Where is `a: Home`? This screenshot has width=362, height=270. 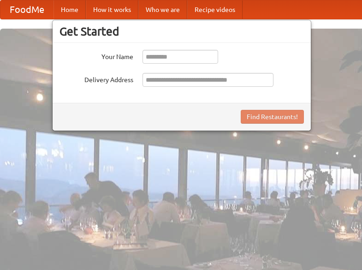 a: Home is located at coordinates (70, 10).